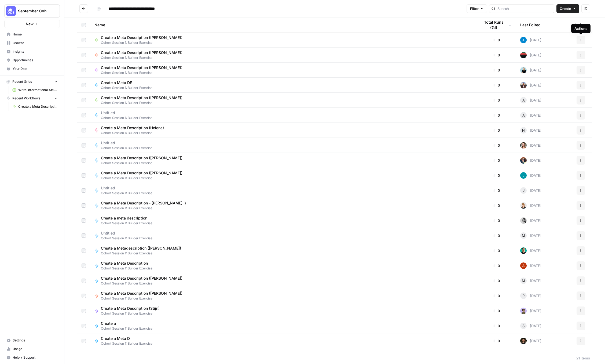  What do you see at coordinates (125, 218) in the screenshot?
I see `span: Create a meta description` at bounding box center [125, 218].